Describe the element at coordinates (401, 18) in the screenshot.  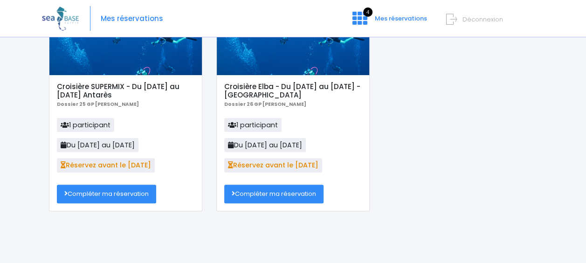
I see `span: Mes réservations` at that location.